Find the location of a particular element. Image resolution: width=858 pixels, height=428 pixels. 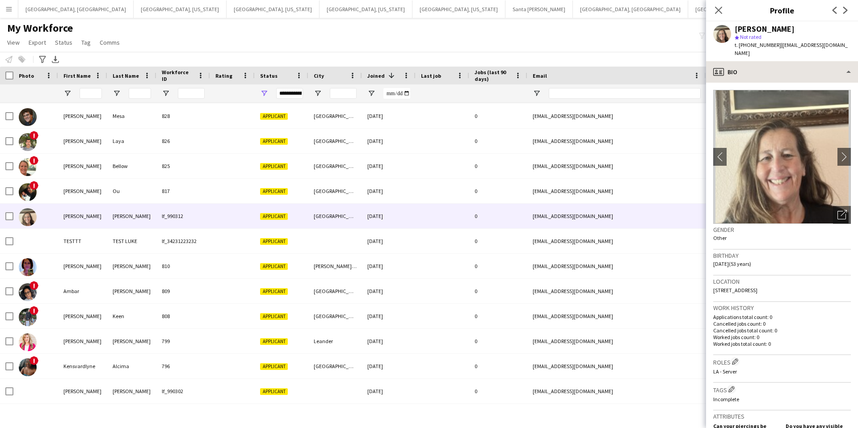

span: Jobs (last 90 days) is located at coordinates (493, 76).